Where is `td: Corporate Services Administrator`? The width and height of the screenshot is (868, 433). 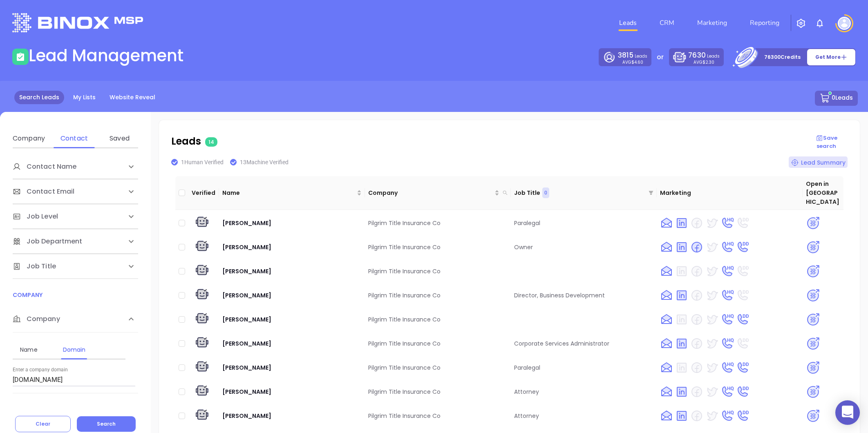 td: Corporate Services Administrator is located at coordinates (583, 343).